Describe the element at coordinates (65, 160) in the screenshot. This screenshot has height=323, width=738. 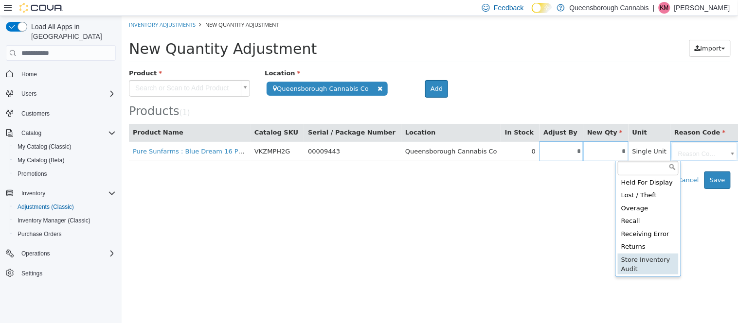
I see `button: My Catalog (Beta)` at that location.